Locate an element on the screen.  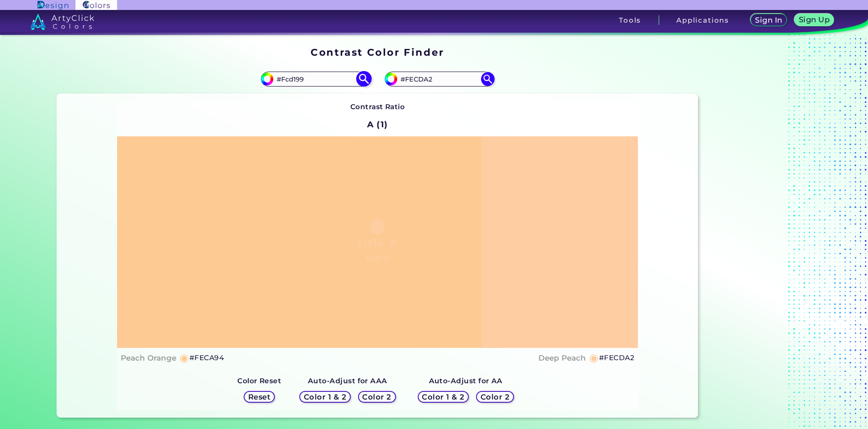
img: ArtyClick Design logo is located at coordinates (52, 5).